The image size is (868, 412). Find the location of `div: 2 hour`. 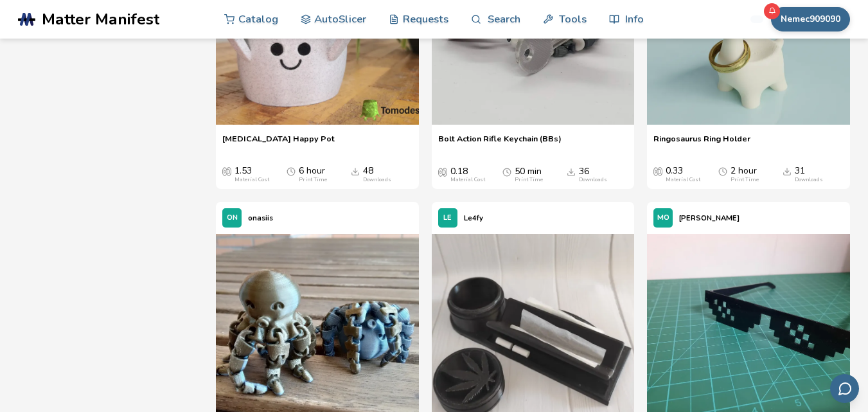

div: 2 hour is located at coordinates (745, 174).